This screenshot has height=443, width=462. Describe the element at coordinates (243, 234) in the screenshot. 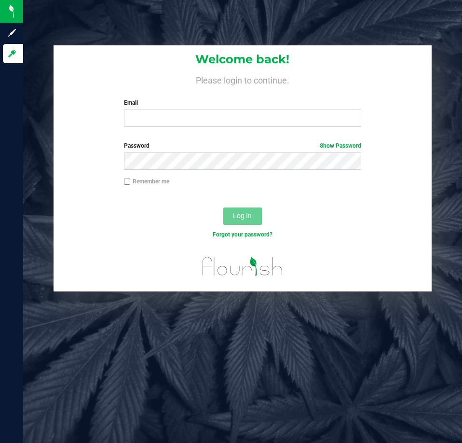

I see `a: Forgot your password?` at that location.